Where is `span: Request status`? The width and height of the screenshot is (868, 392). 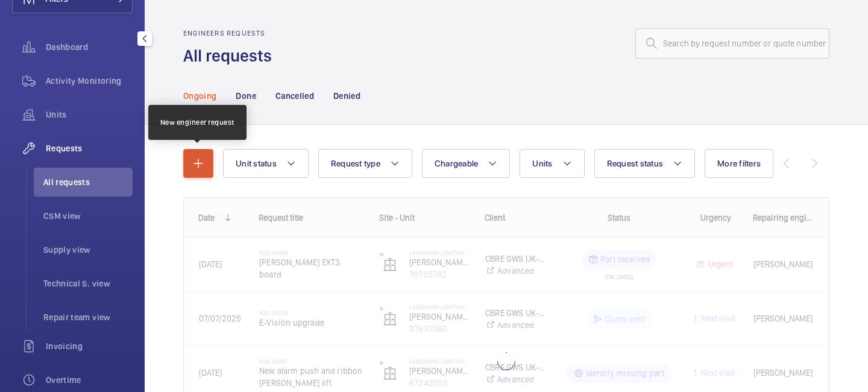 span: Request status is located at coordinates (635, 164).